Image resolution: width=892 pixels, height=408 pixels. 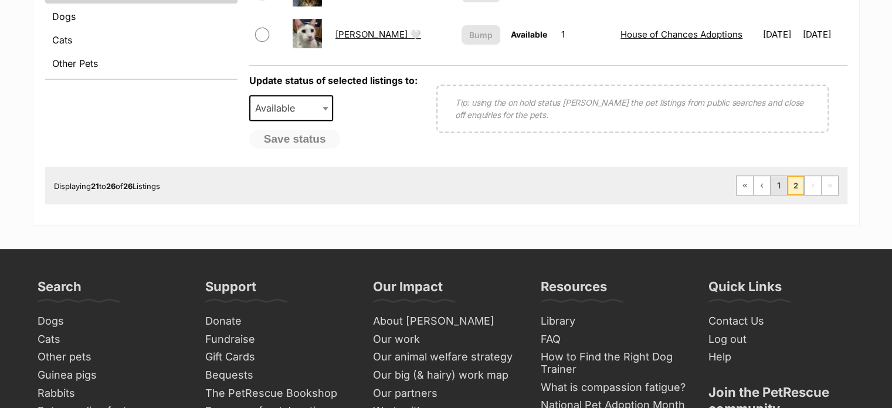 What do you see at coordinates (446, 393) in the screenshot?
I see `a: Our partners` at bounding box center [446, 393].